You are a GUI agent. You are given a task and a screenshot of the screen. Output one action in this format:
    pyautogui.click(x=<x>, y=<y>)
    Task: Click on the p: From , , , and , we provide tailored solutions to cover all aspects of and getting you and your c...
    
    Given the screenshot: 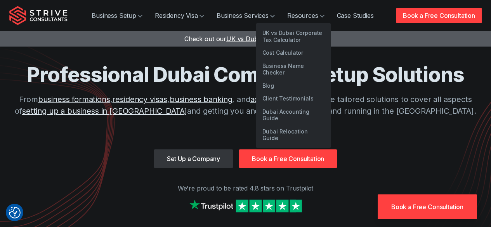 What is the action you would take?
    pyautogui.click(x=245, y=105)
    